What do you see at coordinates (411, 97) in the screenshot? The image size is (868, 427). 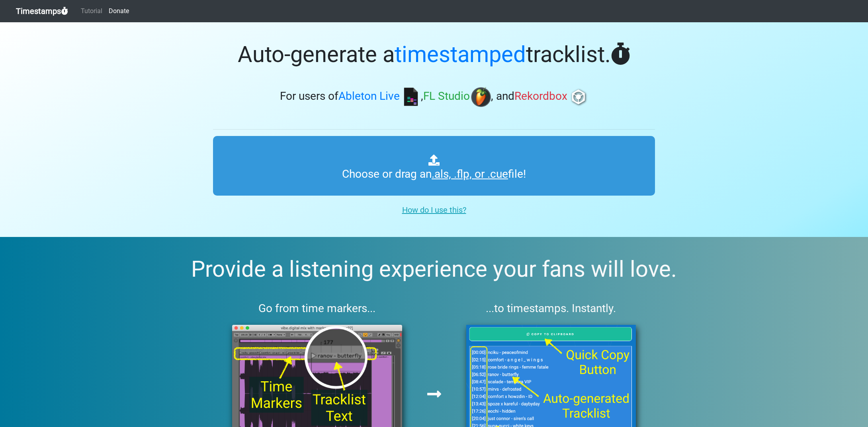 I see `img: ableton.png` at bounding box center [411, 97].